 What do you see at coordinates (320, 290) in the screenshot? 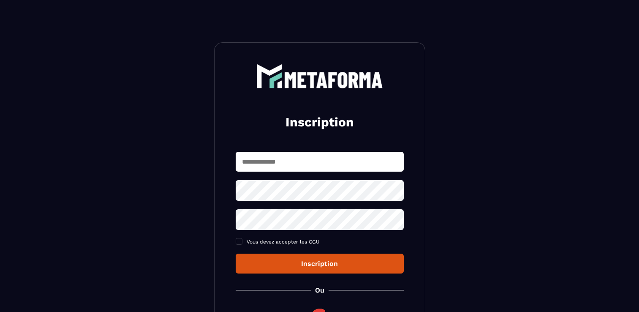
I see `p: Ou` at bounding box center [320, 290].